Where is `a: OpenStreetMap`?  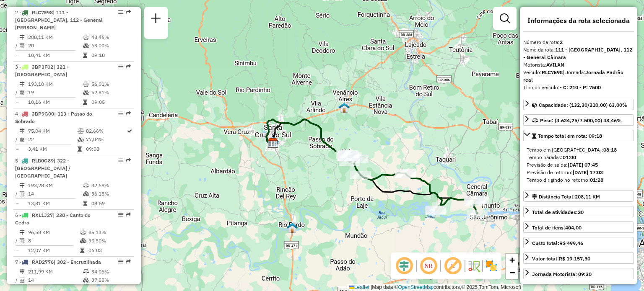
a: OpenStreetMap is located at coordinates (416, 287).